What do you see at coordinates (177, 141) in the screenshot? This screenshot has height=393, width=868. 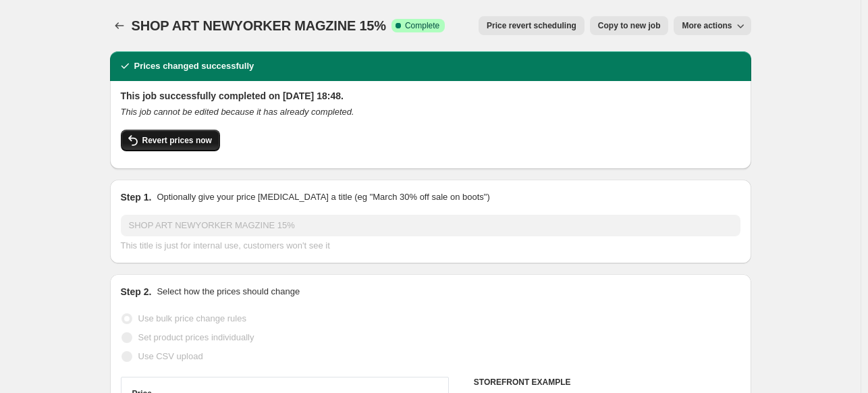 I see `span: Revert prices now` at bounding box center [177, 141].